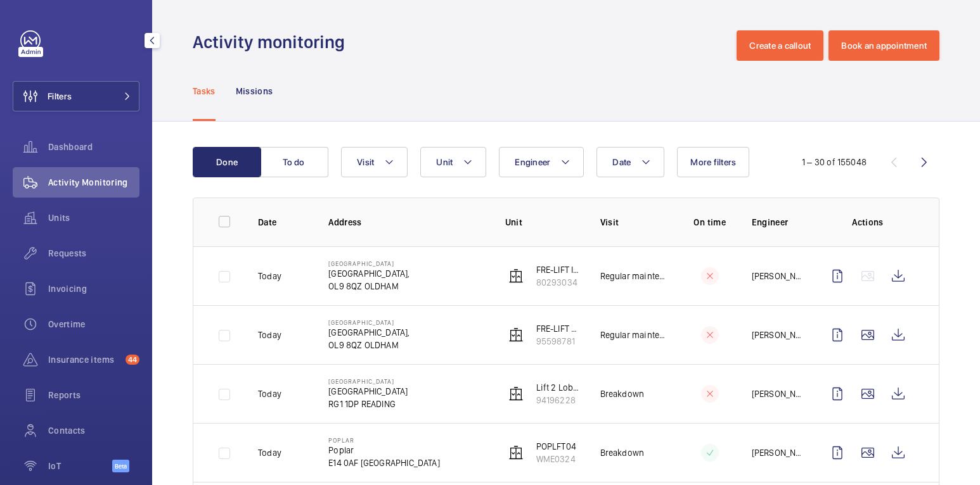  What do you see at coordinates (543, 223) in the screenshot?
I see `p: Unit` at bounding box center [543, 223].